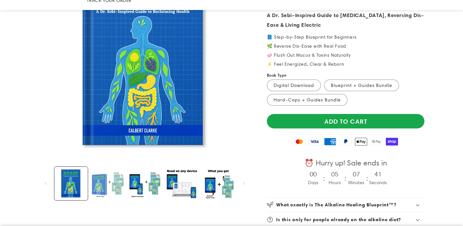 This screenshot has width=463, height=226. What do you see at coordinates (218, 183) in the screenshot?
I see `button: Load image 5 in gallery view` at bounding box center [218, 183].